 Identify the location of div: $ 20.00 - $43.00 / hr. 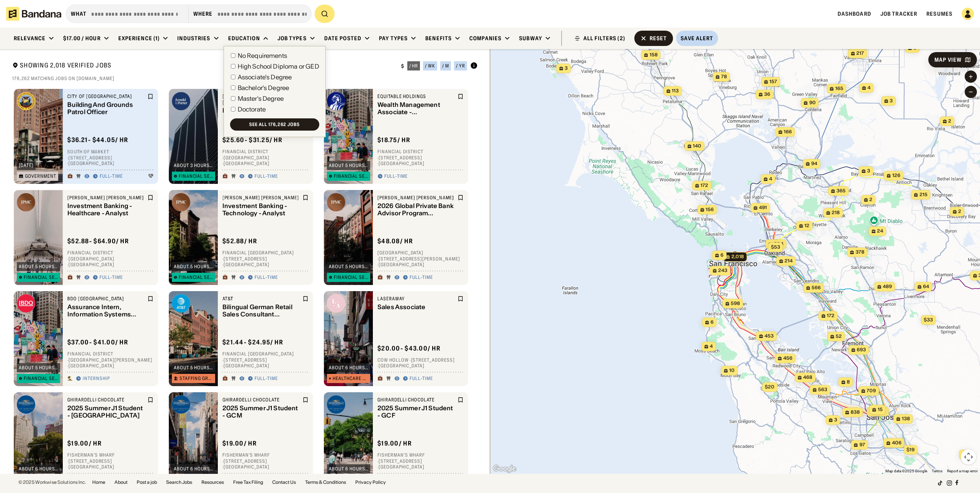
(409, 348).